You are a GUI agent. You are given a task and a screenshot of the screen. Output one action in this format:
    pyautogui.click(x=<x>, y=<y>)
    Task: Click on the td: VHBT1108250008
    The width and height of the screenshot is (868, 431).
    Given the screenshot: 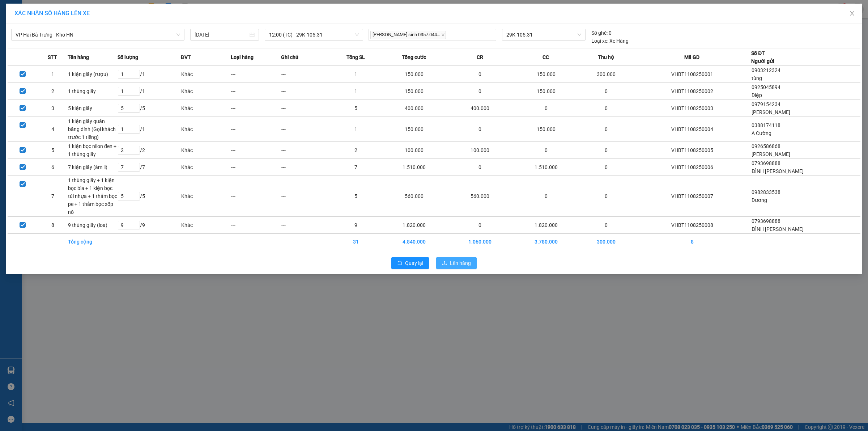 What is the action you would take?
    pyautogui.click(x=692, y=225)
    